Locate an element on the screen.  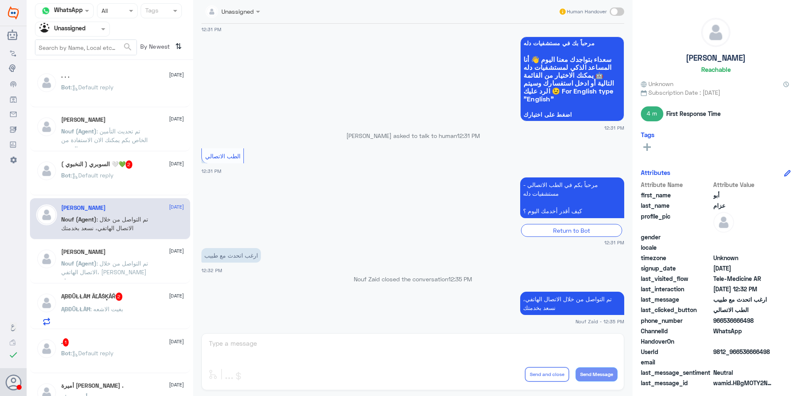
h5: أميرة غاطي المطيري . is located at coordinates (92, 386).